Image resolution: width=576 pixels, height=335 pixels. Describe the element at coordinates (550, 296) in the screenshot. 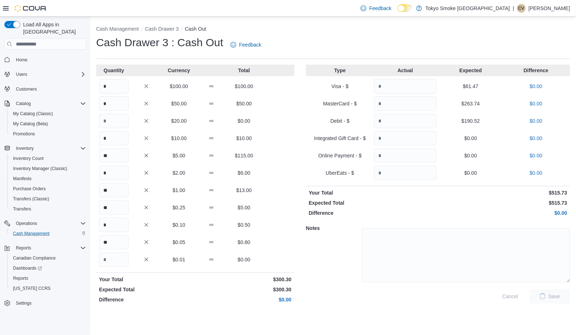

I see `button: LoadingSave` at that location.